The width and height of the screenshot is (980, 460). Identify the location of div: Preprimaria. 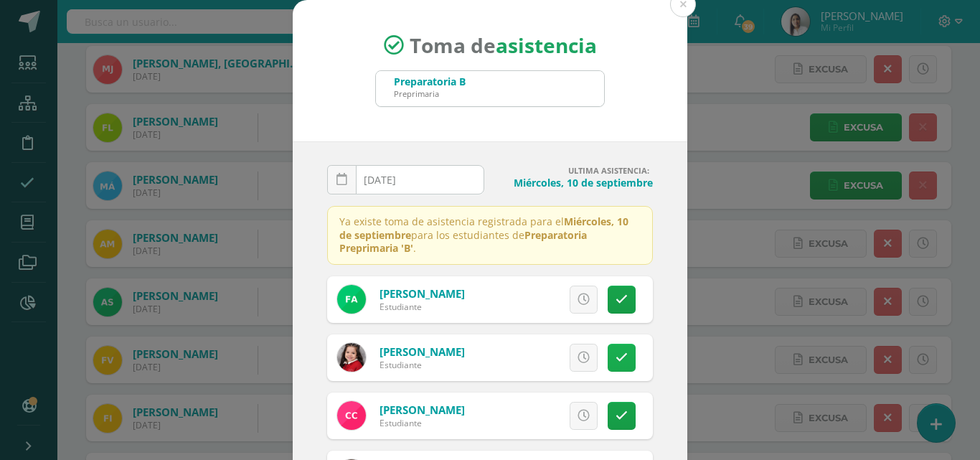
(430, 94).